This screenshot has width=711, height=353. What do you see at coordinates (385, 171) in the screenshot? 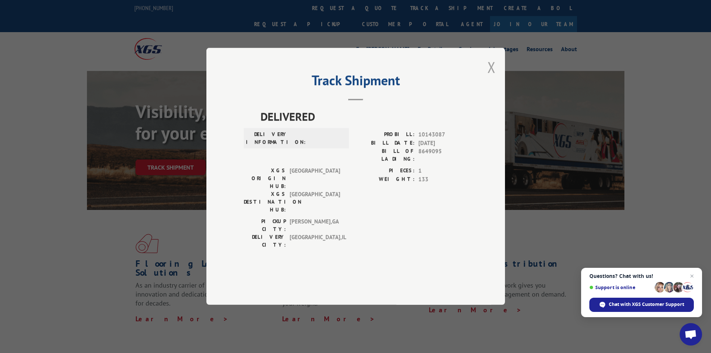
I see `label: PIECES:` at bounding box center [385, 171].